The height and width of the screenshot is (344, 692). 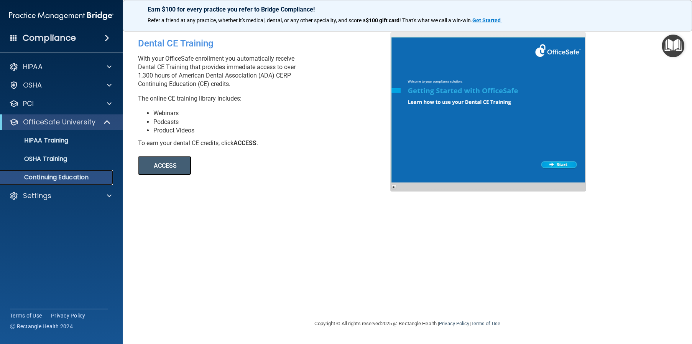 What do you see at coordinates (60, 85) in the screenshot?
I see `a: OSHA` at bounding box center [60, 85].